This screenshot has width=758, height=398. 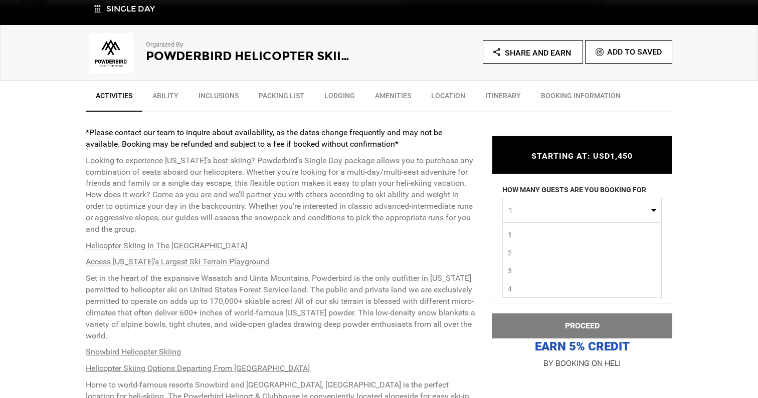 I want to click on a: Activities, so click(x=114, y=99).